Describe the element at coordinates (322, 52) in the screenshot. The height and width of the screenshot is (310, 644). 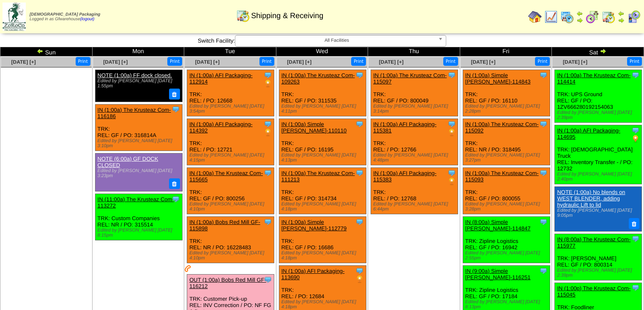
I see `td: Wed` at that location.